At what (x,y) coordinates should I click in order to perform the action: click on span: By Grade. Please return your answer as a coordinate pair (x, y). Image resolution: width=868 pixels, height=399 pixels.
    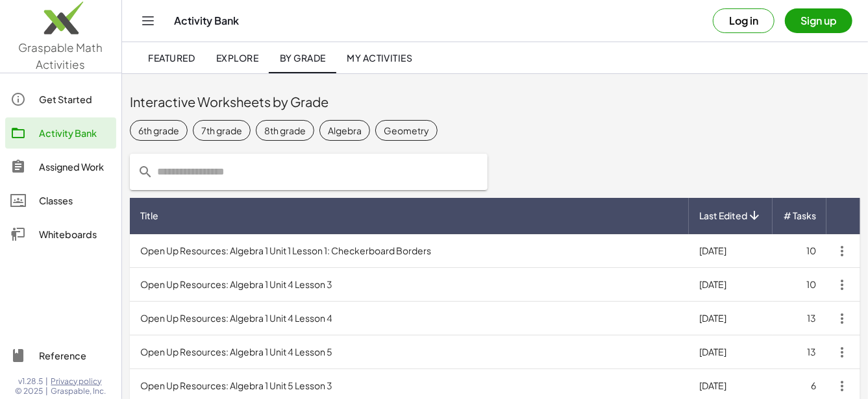
    Looking at the image, I should click on (302, 57).